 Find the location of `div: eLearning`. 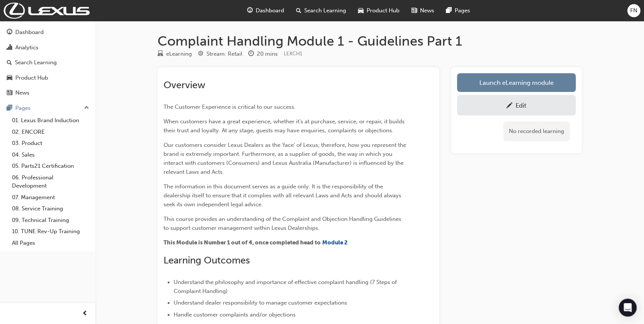

div: eLearning is located at coordinates (179, 54).